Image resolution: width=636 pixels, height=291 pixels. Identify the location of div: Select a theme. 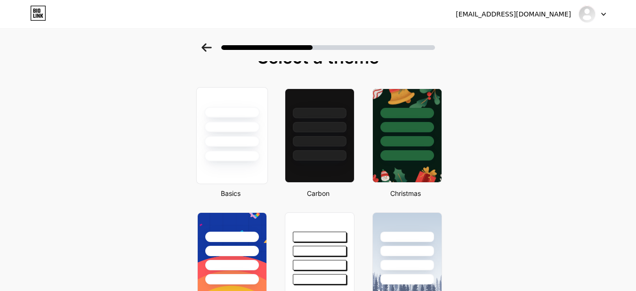
(318, 57).